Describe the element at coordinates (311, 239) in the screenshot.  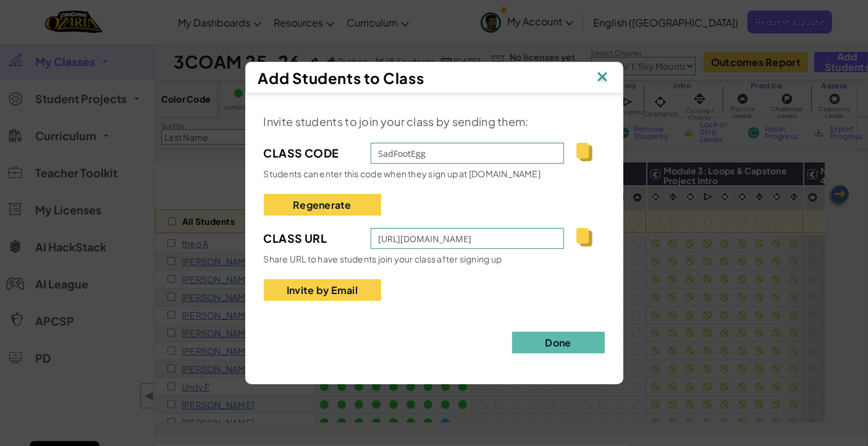
I see `span: Class Url` at that location.